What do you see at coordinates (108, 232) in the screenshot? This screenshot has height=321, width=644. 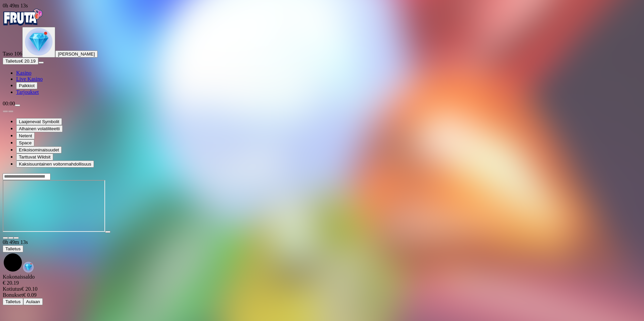 I see `button: play icon` at bounding box center [108, 232].